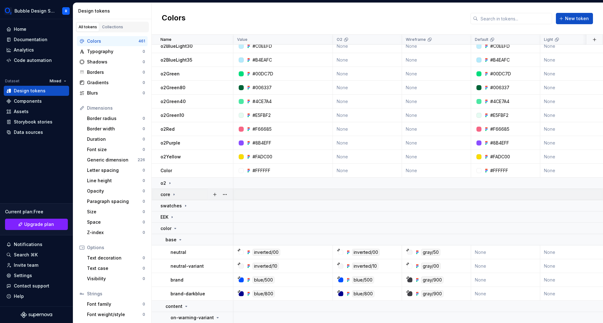 This screenshot has height=323, width=603. Describe the element at coordinates (242, 40) in the screenshot. I see `p: Value` at that location.